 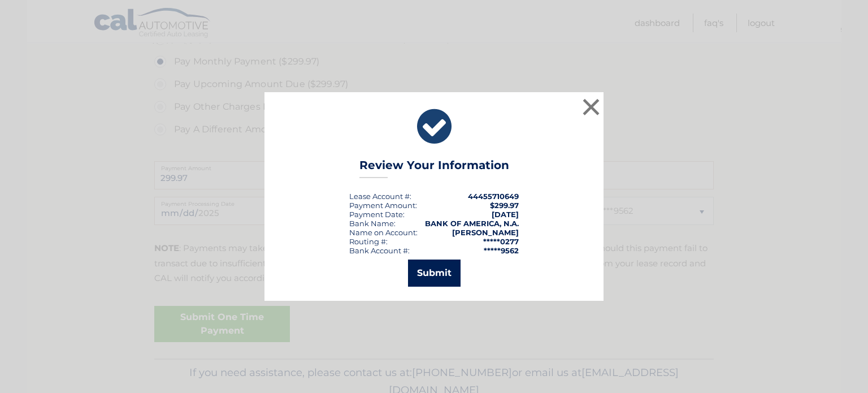 What do you see at coordinates (472, 223) in the screenshot?
I see `strong: BANK OF AMERICA, N.A.` at bounding box center [472, 223].